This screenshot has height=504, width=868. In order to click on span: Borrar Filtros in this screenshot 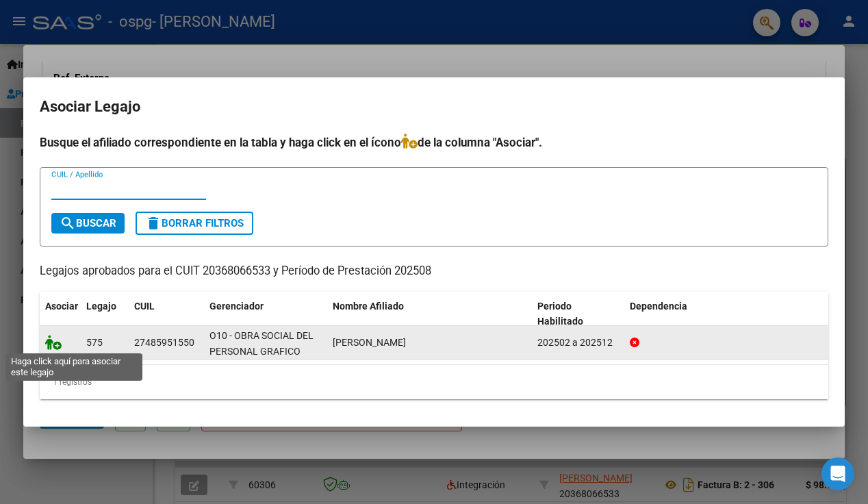, I will do `click(194, 223)`.